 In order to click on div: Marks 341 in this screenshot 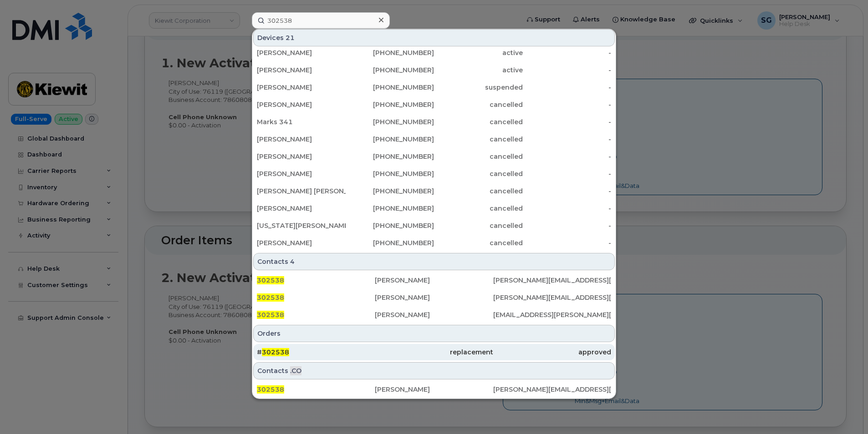, I will do `click(301, 122)`.